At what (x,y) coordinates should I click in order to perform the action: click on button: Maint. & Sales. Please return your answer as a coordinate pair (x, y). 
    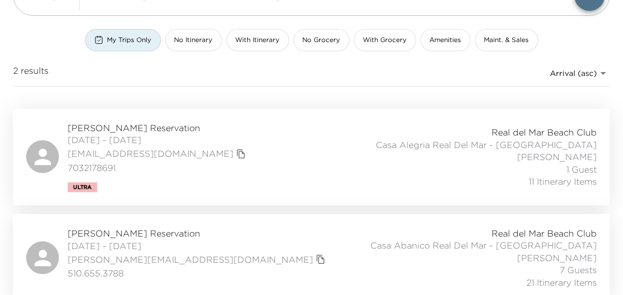
    Looking at the image, I should click on (507, 40).